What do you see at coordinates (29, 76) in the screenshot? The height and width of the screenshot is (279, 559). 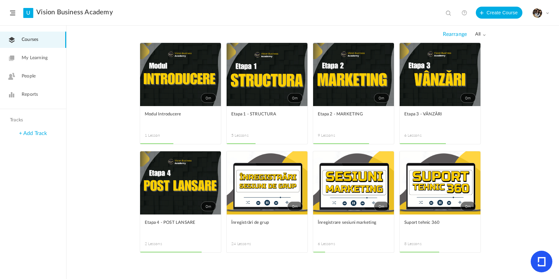 I see `span: People` at bounding box center [29, 76].